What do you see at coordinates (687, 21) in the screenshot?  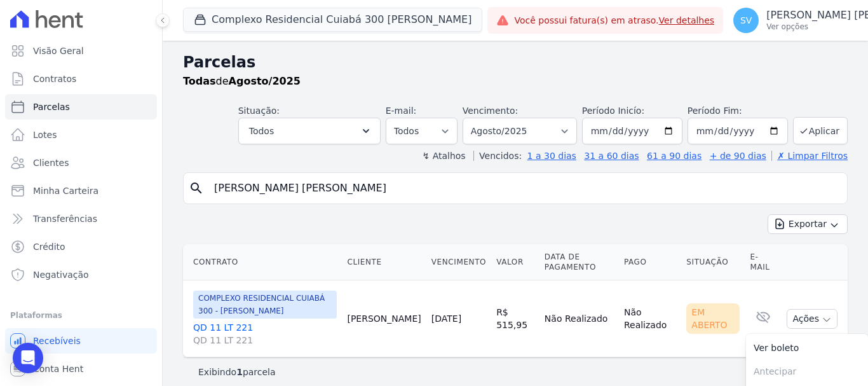 I see `a: Ver detalhes` at bounding box center [687, 21].